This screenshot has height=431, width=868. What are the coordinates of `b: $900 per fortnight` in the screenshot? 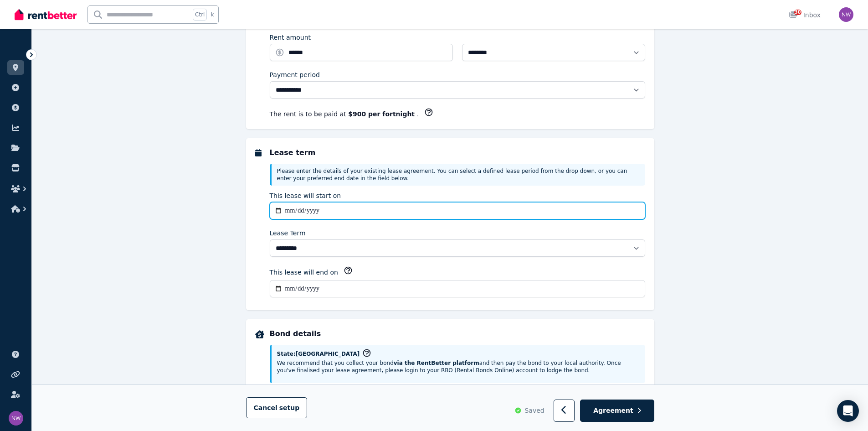 It's located at (382, 114).